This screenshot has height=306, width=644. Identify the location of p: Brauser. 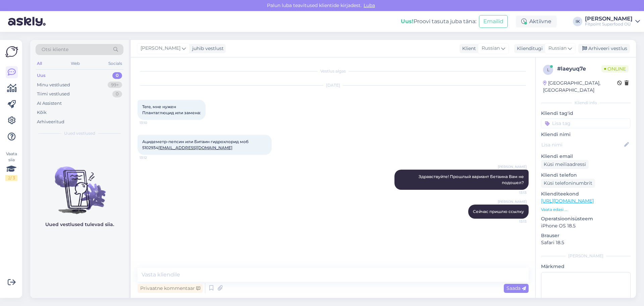
(586, 236).